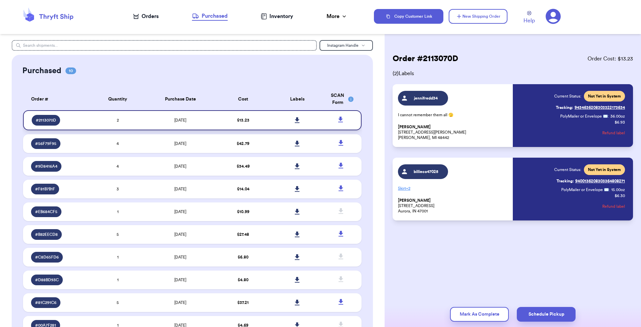  I want to click on button: Copy Customer Link, so click(409, 16).